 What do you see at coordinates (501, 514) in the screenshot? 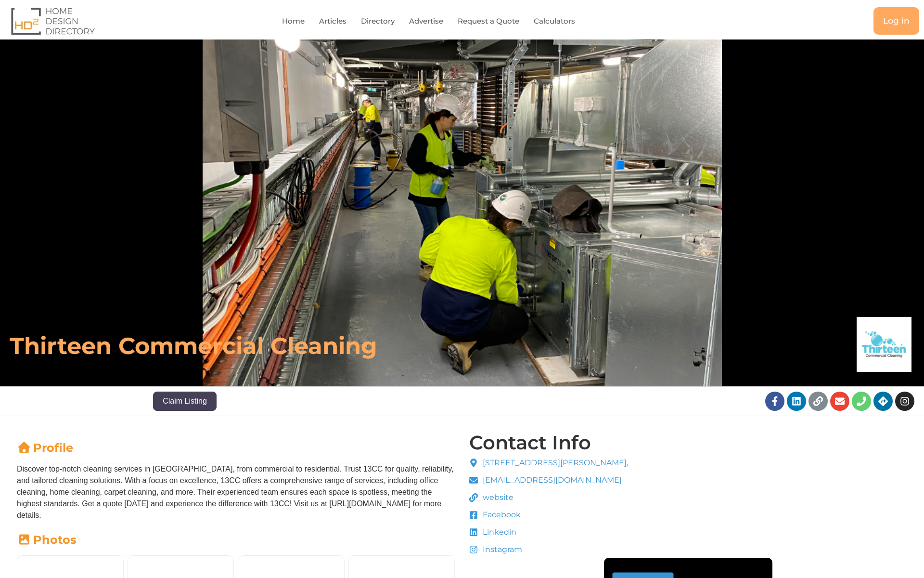
I see `span: Facebook` at bounding box center [501, 514].